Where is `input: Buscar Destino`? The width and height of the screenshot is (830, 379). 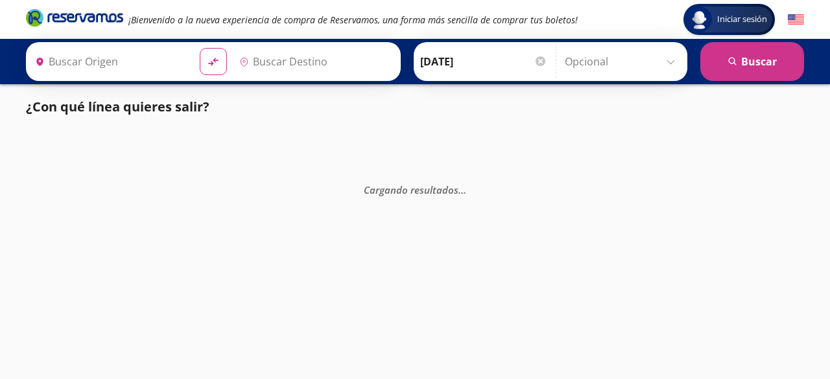 input: Buscar Destino is located at coordinates (314, 62).